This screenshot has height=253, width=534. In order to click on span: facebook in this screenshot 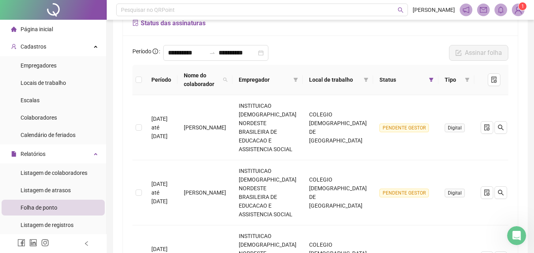, I will do `click(21, 243)`.